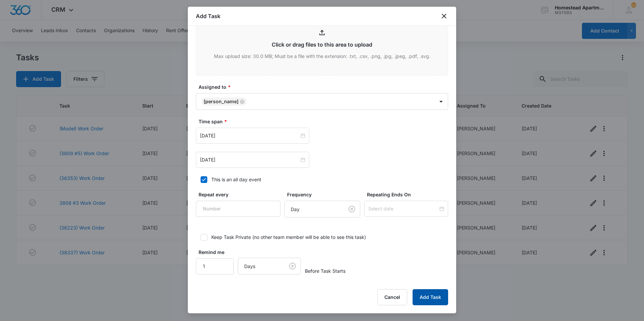 This screenshot has width=644, height=321. What do you see at coordinates (250, 160) in the screenshot?
I see `input: Aug 18, 2025` at bounding box center [250, 160].